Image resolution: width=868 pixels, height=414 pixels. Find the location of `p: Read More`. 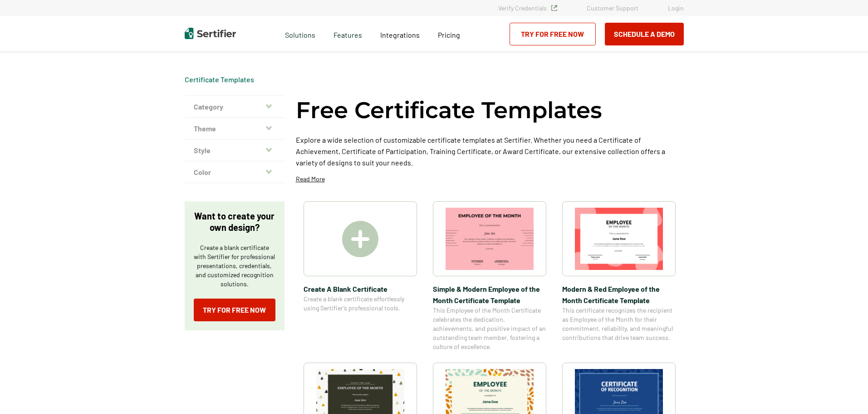

p: Read More is located at coordinates (311, 179).